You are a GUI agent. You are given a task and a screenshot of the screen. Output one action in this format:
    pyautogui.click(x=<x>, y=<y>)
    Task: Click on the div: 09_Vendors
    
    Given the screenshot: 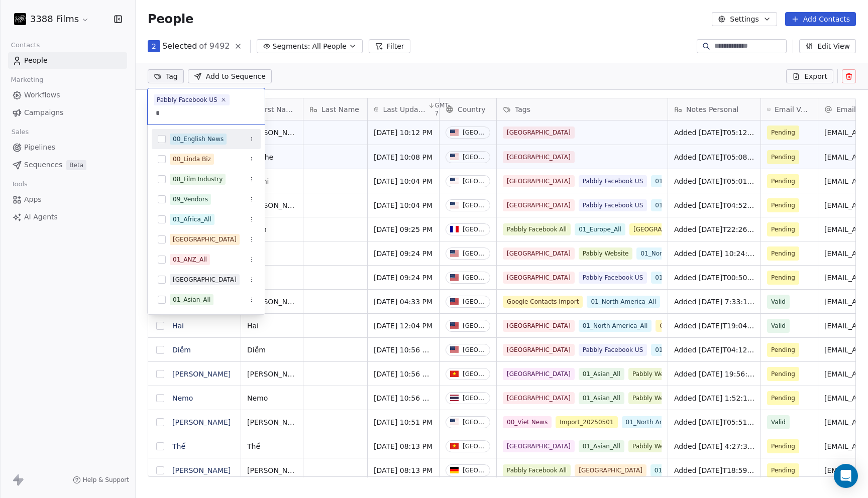 What is the action you would take?
    pyautogui.click(x=190, y=199)
    